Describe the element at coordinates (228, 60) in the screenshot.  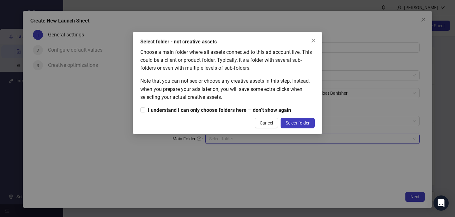
I see `div: Choose a main folder where all assets connected to this ad account live. This could be a client o...` at that location.